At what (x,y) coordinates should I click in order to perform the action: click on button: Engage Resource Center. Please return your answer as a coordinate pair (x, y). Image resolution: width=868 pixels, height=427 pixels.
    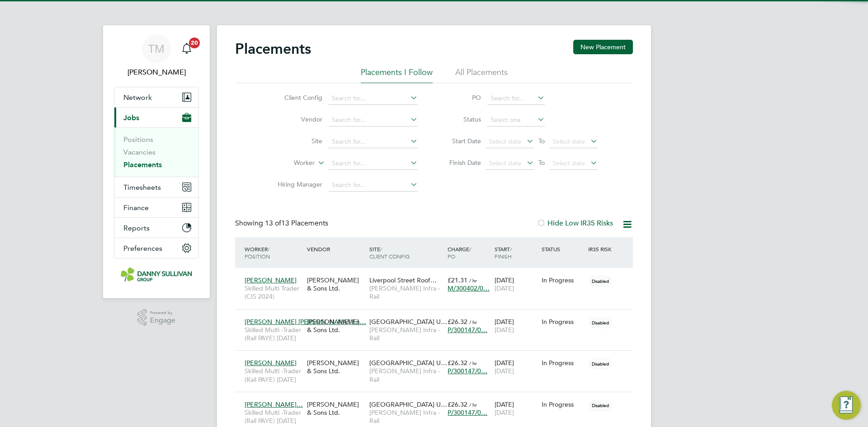
    Looking at the image, I should click on (846, 405).